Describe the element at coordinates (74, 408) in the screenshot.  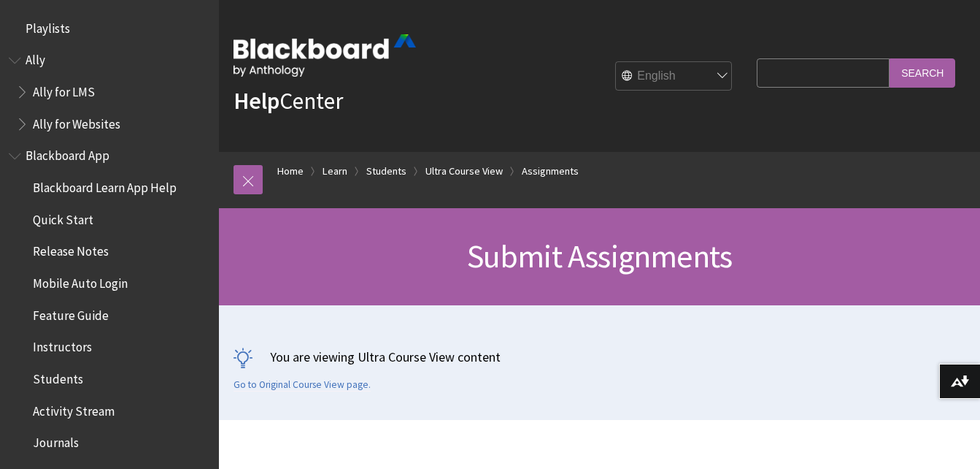
I see `span: Activity Stream` at that location.